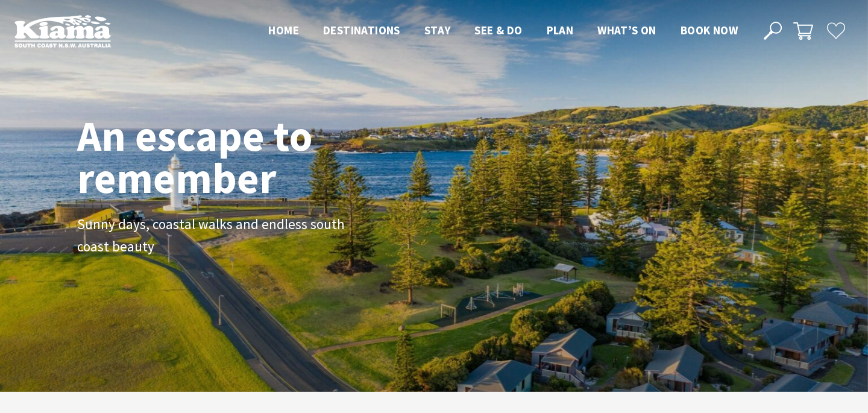 The height and width of the screenshot is (413, 868). I want to click on span: See & Do, so click(497, 30).